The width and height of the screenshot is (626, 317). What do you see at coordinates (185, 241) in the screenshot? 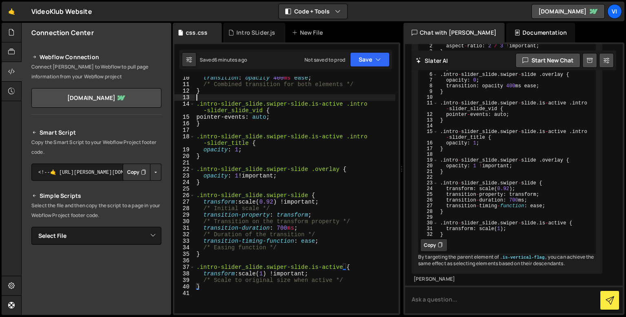
I see `div: 33` at bounding box center [185, 241].